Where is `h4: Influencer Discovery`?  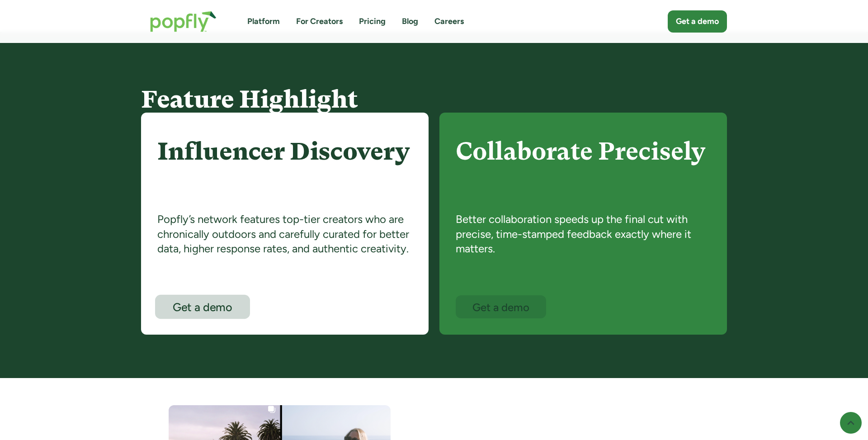 h4: Influencer Discovery is located at coordinates (285, 171).